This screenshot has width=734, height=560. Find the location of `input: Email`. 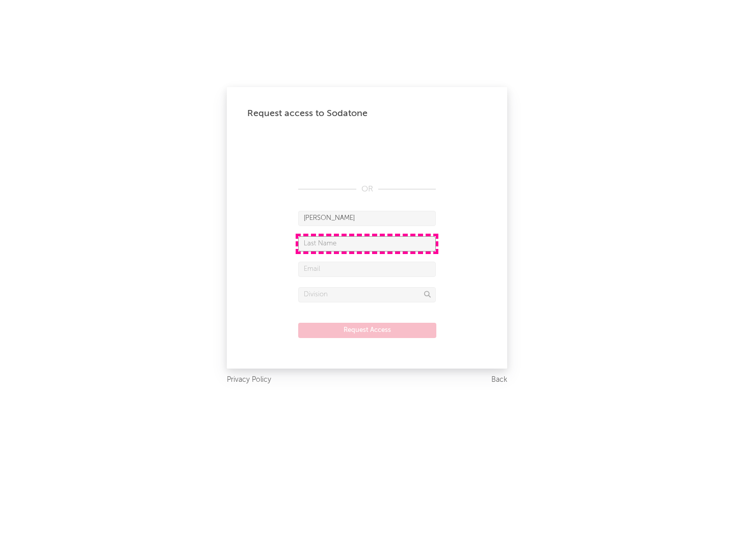

input: Email is located at coordinates (367, 270).